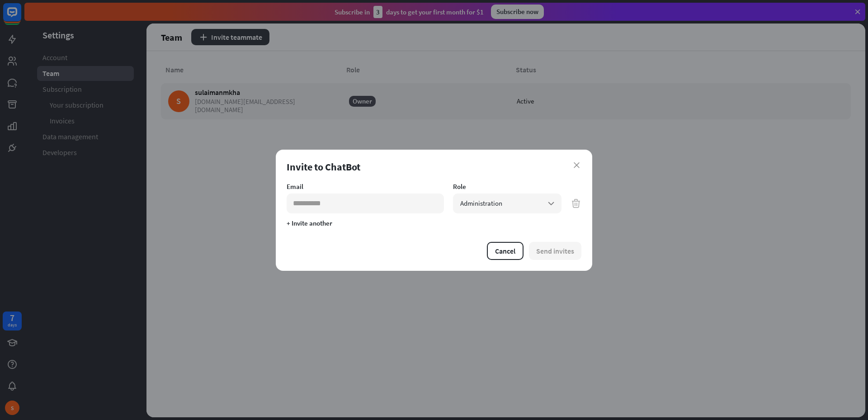 Image resolution: width=868 pixels, height=420 pixels. Describe the element at coordinates (365, 186) in the screenshot. I see `div: Email` at that location.